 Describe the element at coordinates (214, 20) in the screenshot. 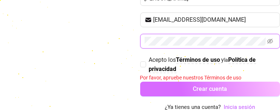

I see `input: Tu correo electrónico` at that location.